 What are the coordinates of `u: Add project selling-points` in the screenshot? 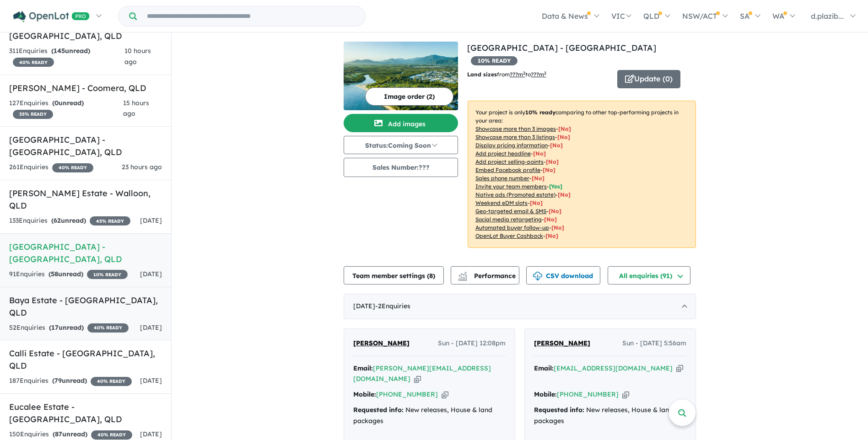 It's located at (509, 161).